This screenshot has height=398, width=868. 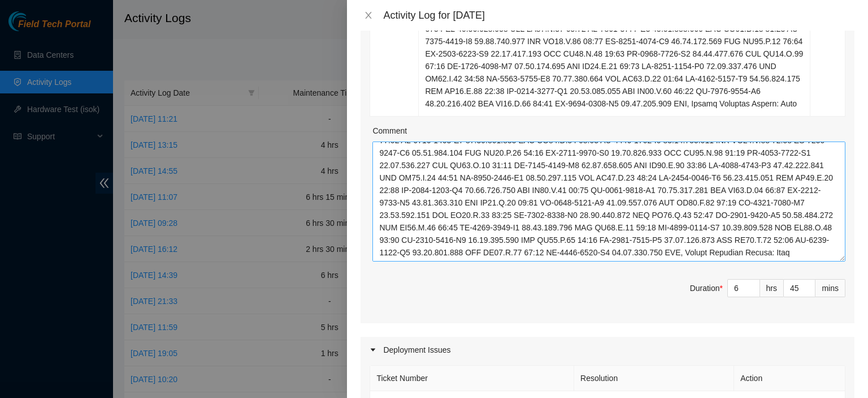 What do you see at coordinates (472, 378) in the screenshot?
I see `th: Ticket Number` at bounding box center [472, 378].